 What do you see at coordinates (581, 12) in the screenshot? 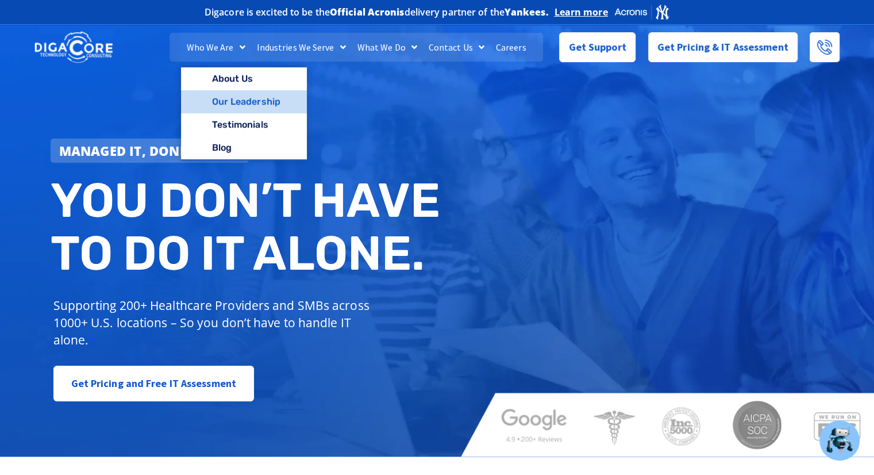
I see `a: Learn more` at bounding box center [581, 12].